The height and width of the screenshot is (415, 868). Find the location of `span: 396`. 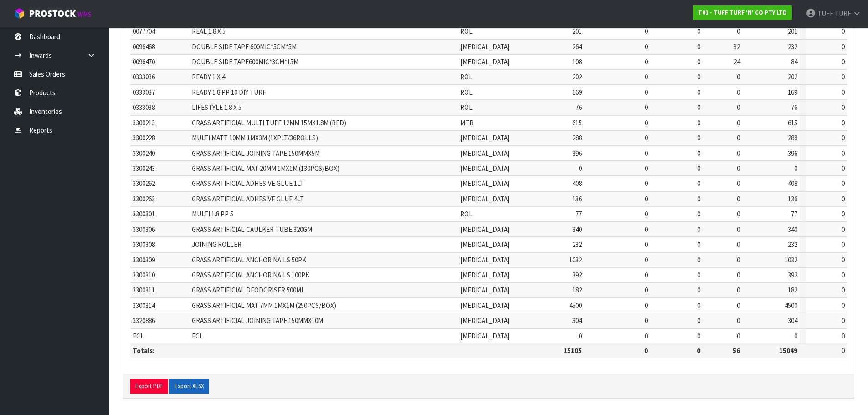

span: 396 is located at coordinates (577, 153).